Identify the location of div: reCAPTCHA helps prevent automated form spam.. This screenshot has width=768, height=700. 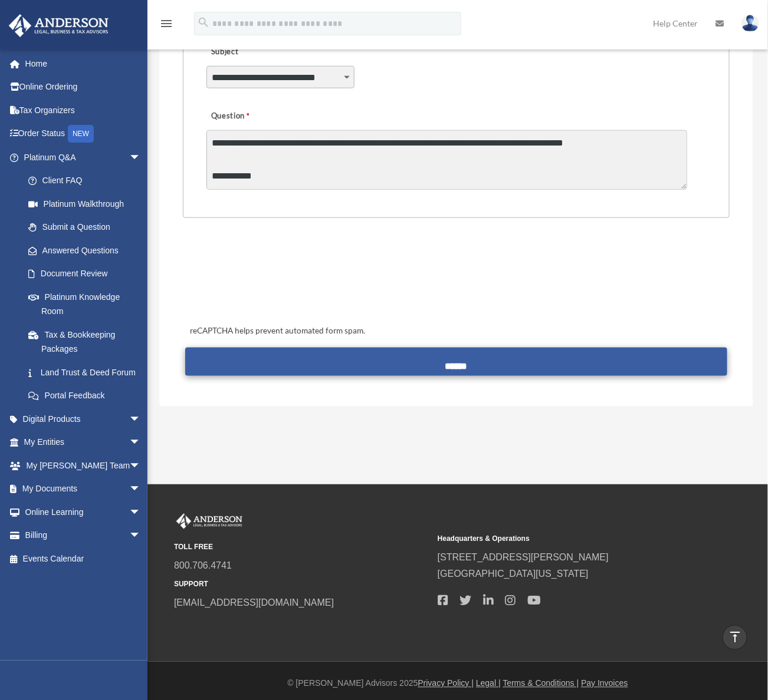
(456, 331).